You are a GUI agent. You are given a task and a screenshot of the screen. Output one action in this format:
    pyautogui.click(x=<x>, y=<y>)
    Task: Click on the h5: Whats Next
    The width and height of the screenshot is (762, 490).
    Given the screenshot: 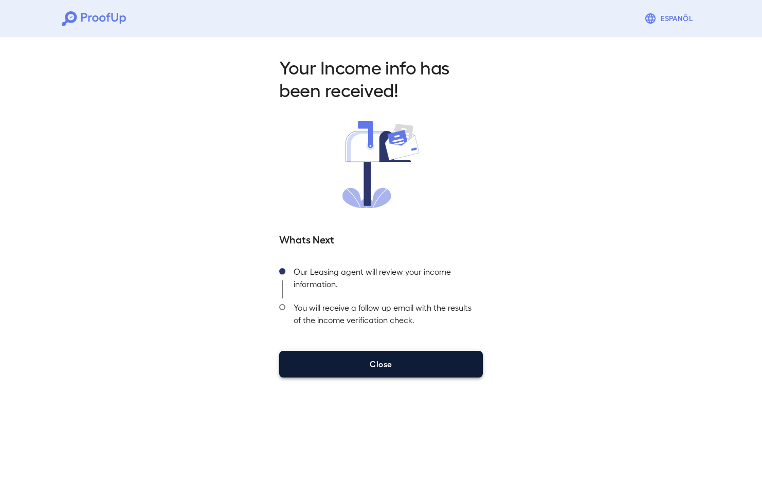 What is the action you would take?
    pyautogui.click(x=381, y=239)
    